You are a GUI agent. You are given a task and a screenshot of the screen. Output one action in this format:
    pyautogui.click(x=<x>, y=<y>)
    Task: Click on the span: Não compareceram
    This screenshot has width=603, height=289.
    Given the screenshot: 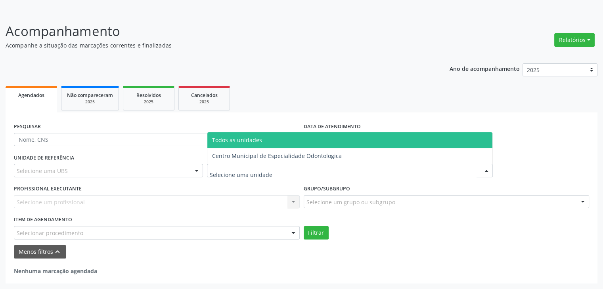 What is the action you would take?
    pyautogui.click(x=90, y=95)
    